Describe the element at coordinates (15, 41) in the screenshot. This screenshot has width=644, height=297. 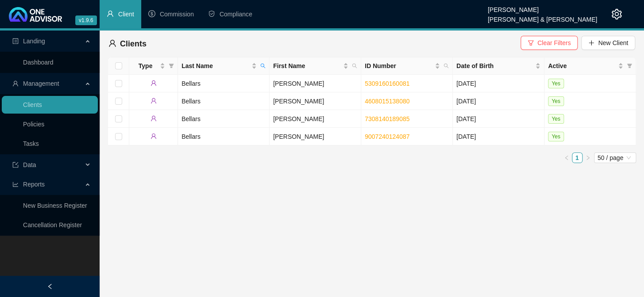
I see `span: profile` at that location.